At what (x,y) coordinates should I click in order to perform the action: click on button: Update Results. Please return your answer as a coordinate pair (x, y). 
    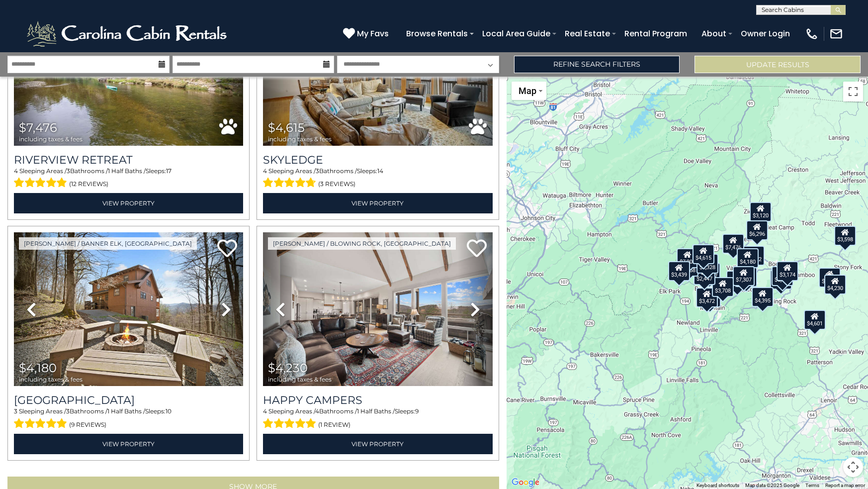
    Looking at the image, I should click on (778, 64).